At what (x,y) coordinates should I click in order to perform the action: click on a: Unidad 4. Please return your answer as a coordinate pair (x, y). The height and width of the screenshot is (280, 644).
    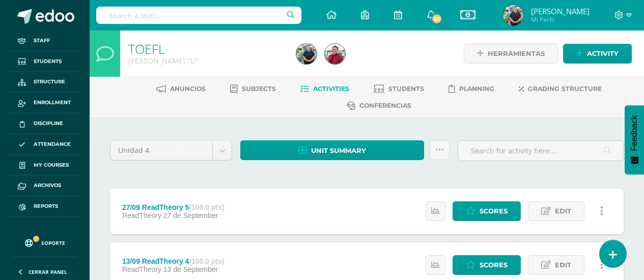
    Looking at the image, I should click on (171, 150).